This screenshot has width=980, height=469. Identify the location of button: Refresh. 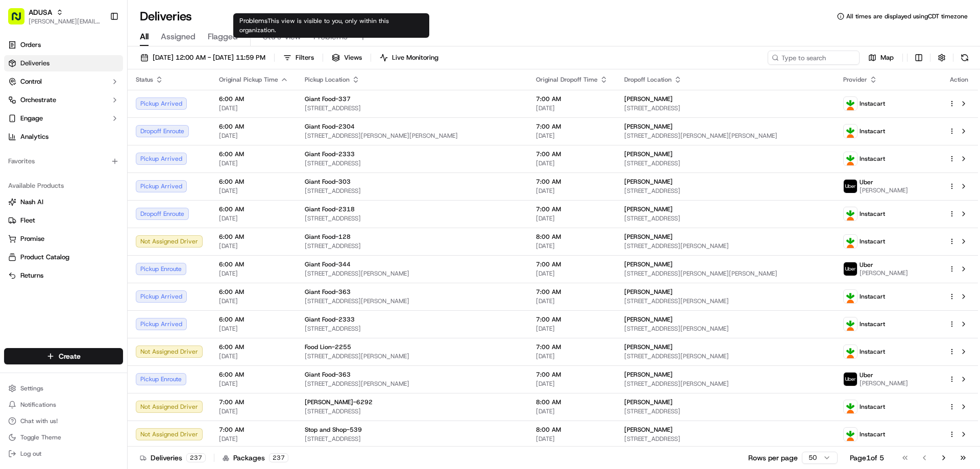
(965, 58).